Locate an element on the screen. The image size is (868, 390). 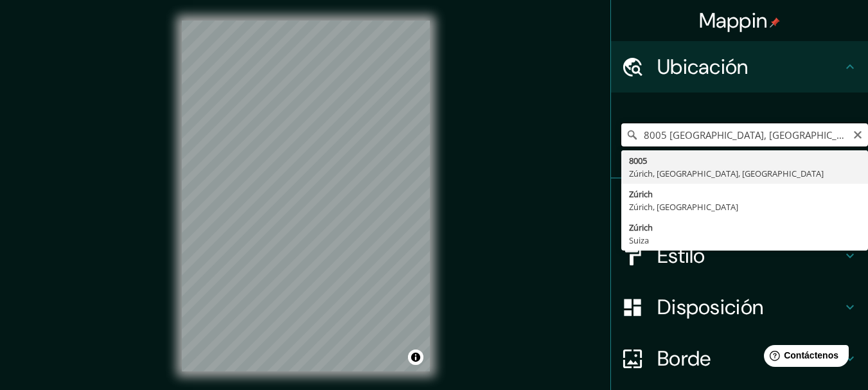
div: Borde is located at coordinates (739, 358).